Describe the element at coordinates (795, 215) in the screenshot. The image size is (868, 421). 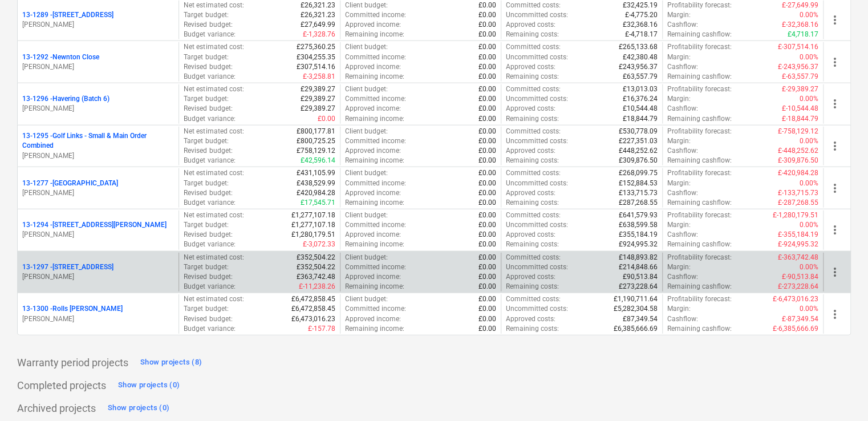
I see `p: £-1,280,179.51` at that location.